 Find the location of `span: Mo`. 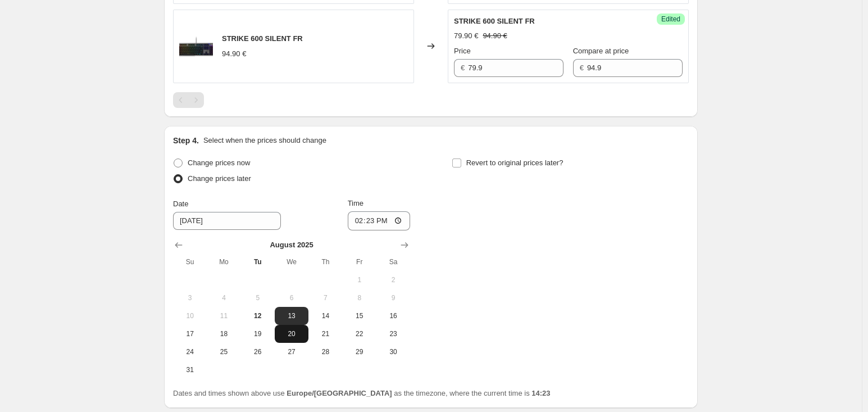

span: Mo is located at coordinates (224, 262).